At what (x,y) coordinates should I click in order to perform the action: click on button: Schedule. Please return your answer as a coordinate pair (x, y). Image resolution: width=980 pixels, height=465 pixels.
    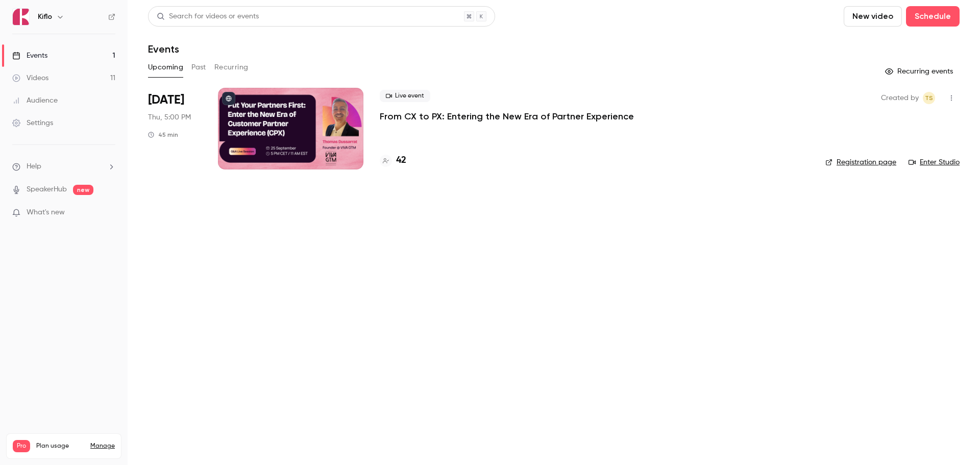
    Looking at the image, I should click on (932, 16).